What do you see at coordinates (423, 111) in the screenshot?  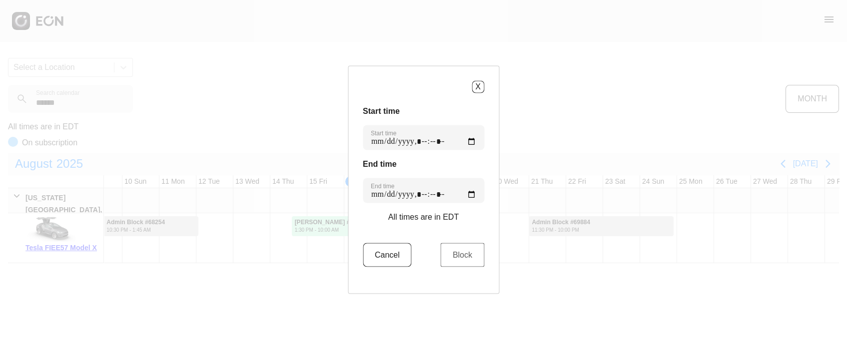 I see `h3: Start time` at bounding box center [423, 111].